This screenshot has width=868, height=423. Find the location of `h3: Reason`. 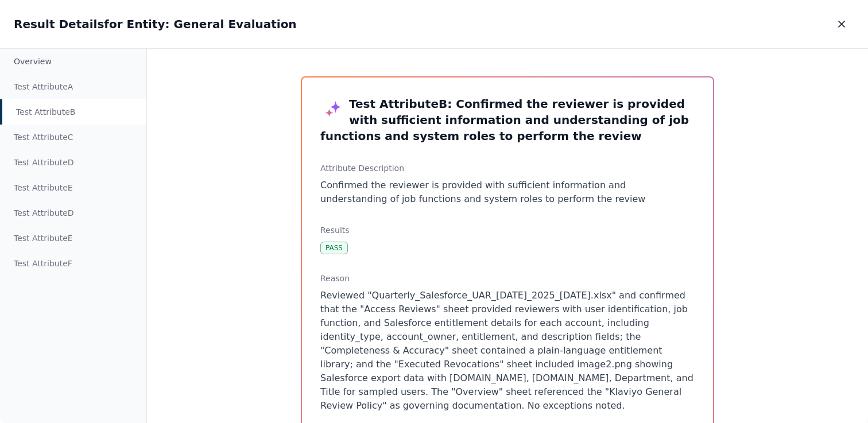

h3: Reason is located at coordinates (507, 278).